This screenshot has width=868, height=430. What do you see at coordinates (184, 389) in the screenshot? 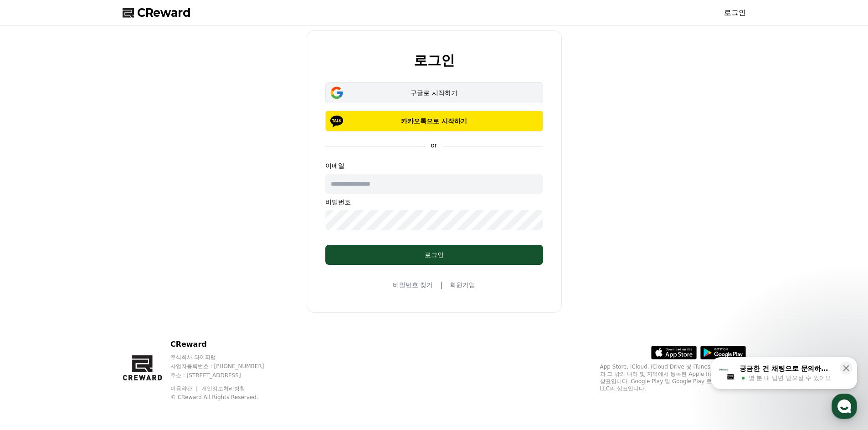
I see `a: 이용약관` at bounding box center [184, 389].